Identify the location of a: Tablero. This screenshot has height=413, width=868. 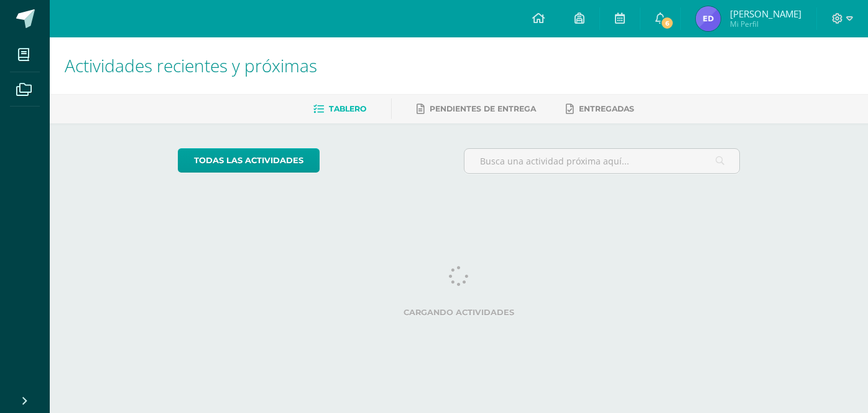
(339, 109).